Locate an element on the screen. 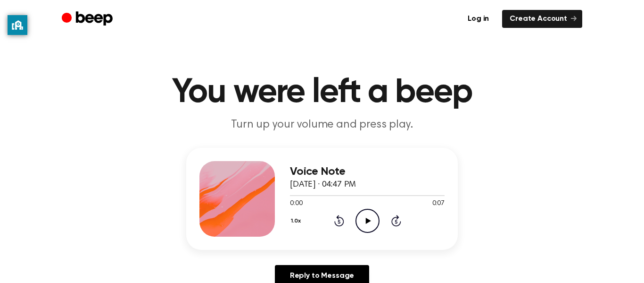 The width and height of the screenshot is (644, 283). button: privacy banner is located at coordinates (18, 25).